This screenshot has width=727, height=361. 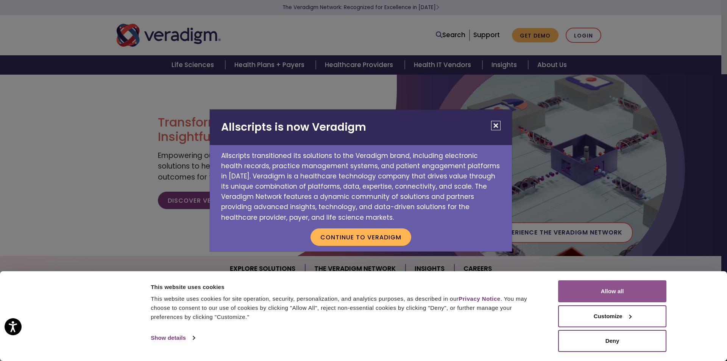 What do you see at coordinates (479, 298) in the screenshot?
I see `a: Privacy Notice` at bounding box center [479, 298].